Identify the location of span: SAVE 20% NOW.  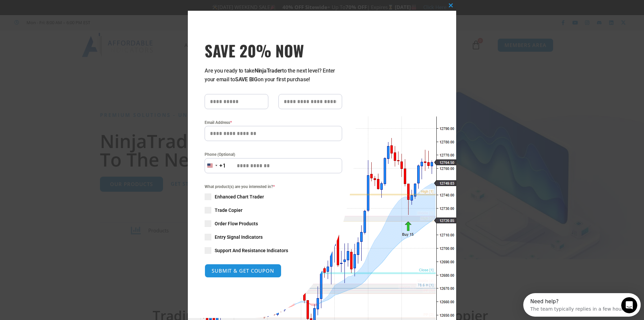
(273, 50).